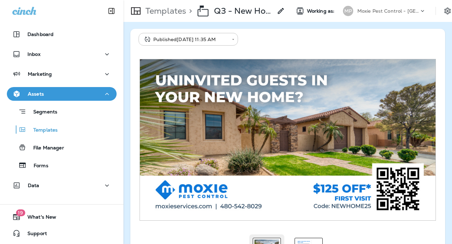 This screenshot has width=452, height=244. What do you see at coordinates (62, 165) in the screenshot?
I see `button: Forms` at bounding box center [62, 165].